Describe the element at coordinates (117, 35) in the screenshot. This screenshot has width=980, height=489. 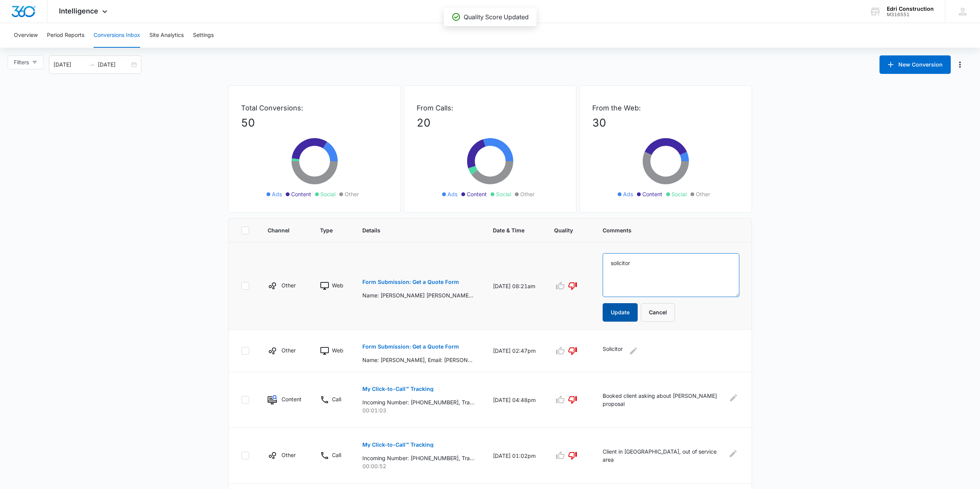
I see `button: Conversions Inbox` at that location.